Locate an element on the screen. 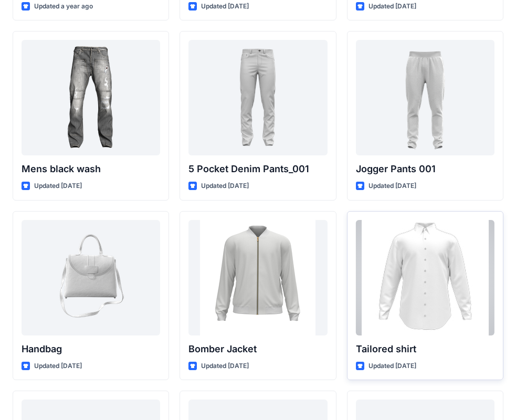  a: Tailored shirt is located at coordinates (425, 278).